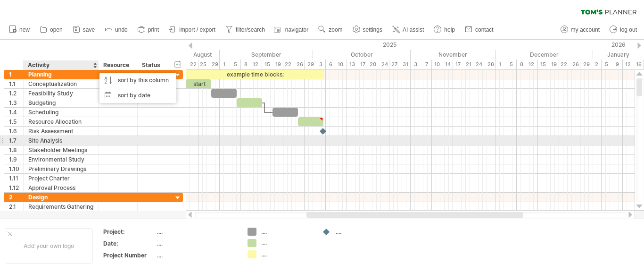  Describe the element at coordinates (336, 64) in the screenshot. I see `div: 6 - 10` at that location.